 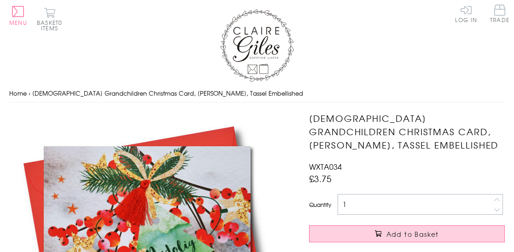 I want to click on nav: breadcrumbs, so click(x=257, y=94).